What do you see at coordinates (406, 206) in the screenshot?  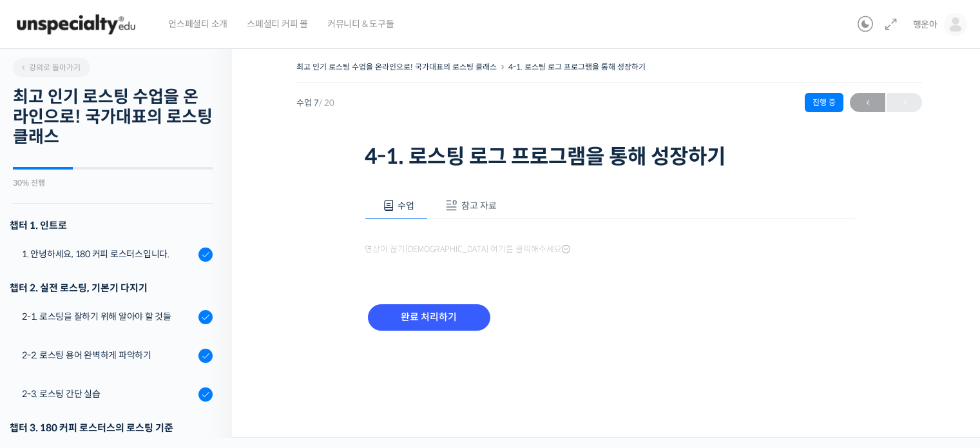 I see `span: 수업` at bounding box center [406, 206].